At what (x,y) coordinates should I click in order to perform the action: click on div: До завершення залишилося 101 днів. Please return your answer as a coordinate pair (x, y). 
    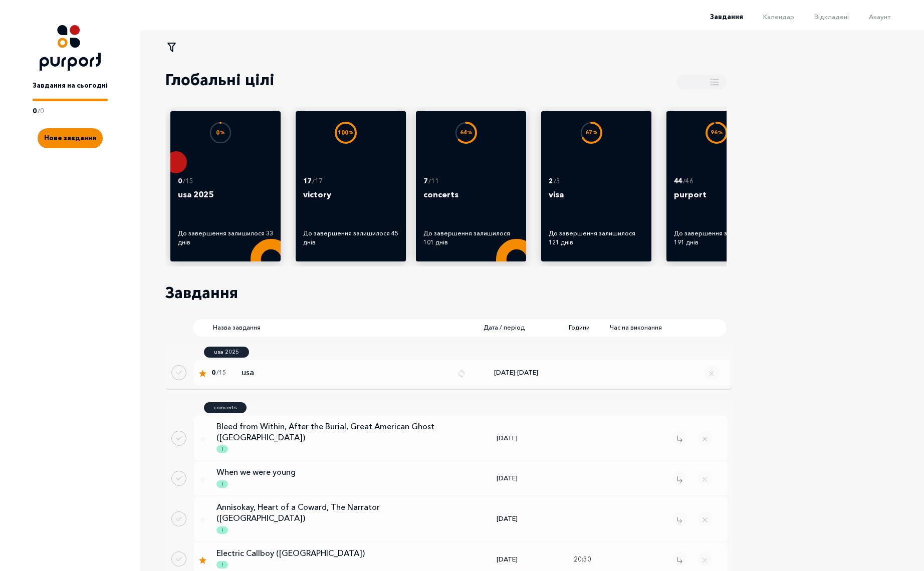
    Looking at the image, I should click on (471, 238).